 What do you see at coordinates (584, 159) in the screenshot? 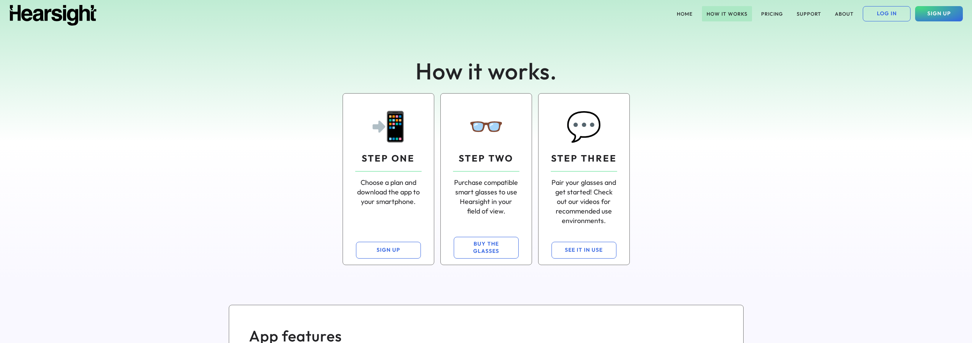
I see `div: STEP THREE` at bounding box center [584, 159].